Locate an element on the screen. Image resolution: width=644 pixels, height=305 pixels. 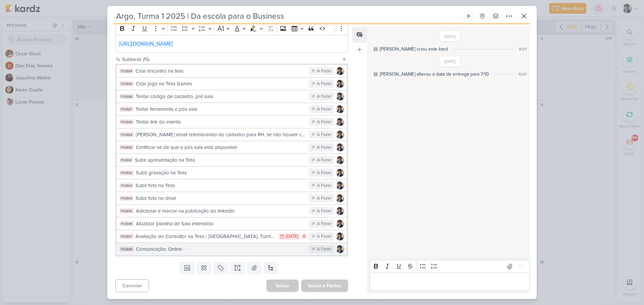
div: Testar ferramenta e pós sala is located at coordinates (220, 109).